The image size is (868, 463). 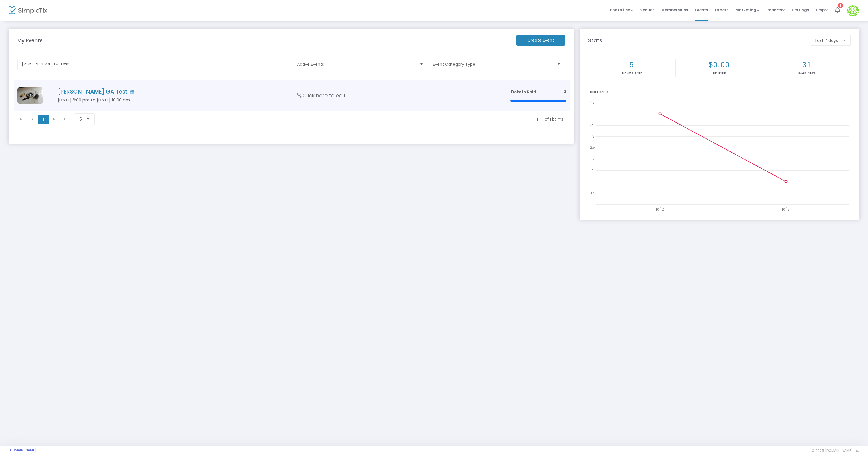 I want to click on p: Revenue, so click(x=719, y=73).